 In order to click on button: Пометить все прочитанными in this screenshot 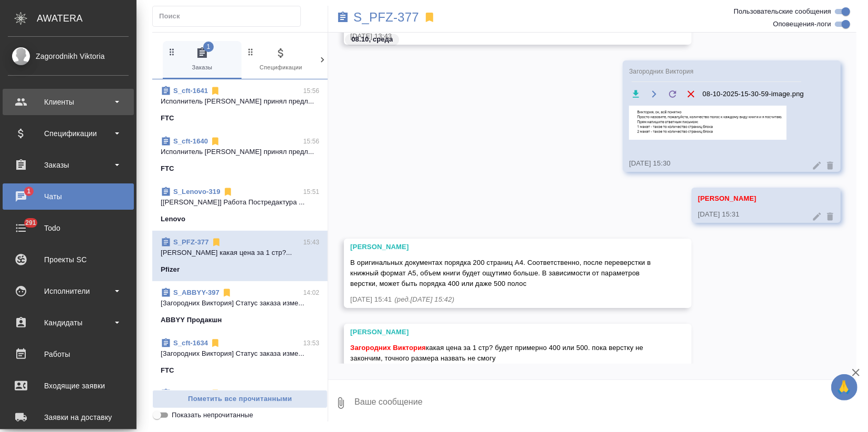, I will do `click(240, 399)`.